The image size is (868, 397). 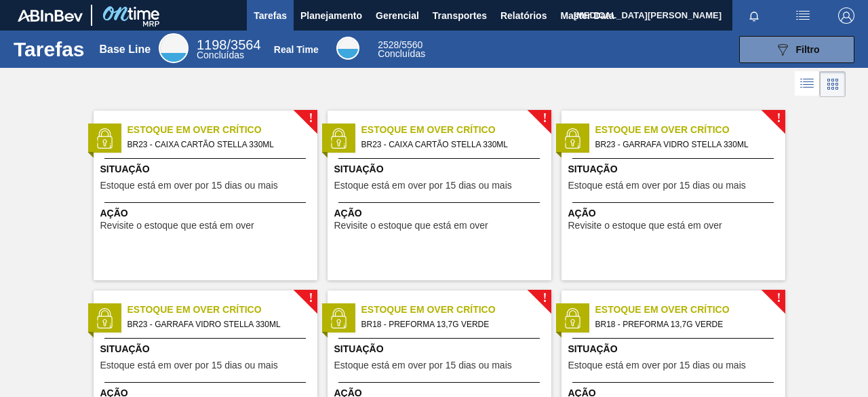 I want to click on span: Planejamento, so click(x=331, y=16).